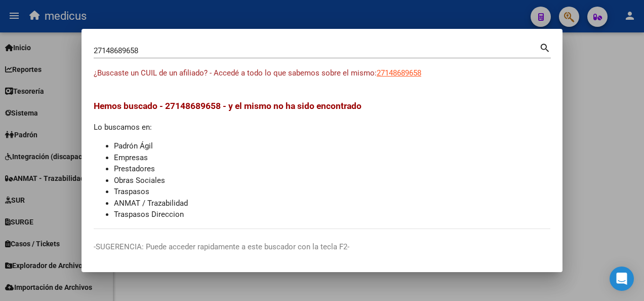 The height and width of the screenshot is (301, 644). What do you see at coordinates (235, 73) in the screenshot?
I see `span: ¿Buscaste un CUIL de un afiliado? - Accedé a todo lo que sabemos sobre el mismo:` at bounding box center [235, 73].